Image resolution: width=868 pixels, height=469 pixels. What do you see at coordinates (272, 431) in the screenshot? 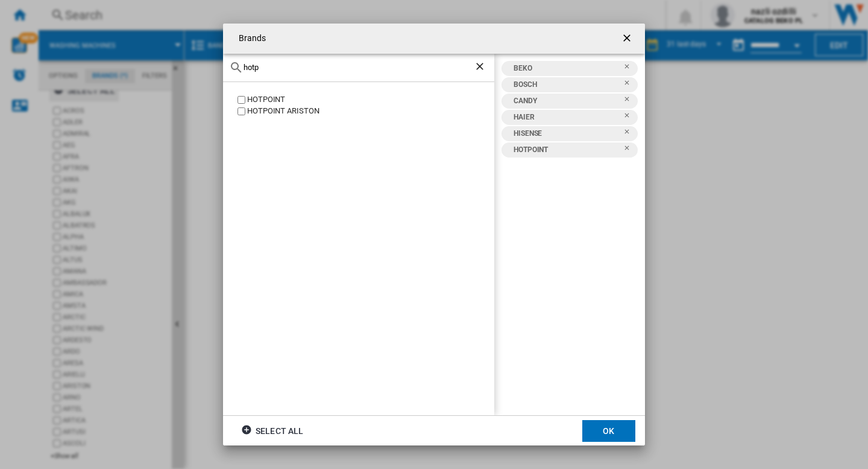
I see `button: Select all` at bounding box center [272, 431].